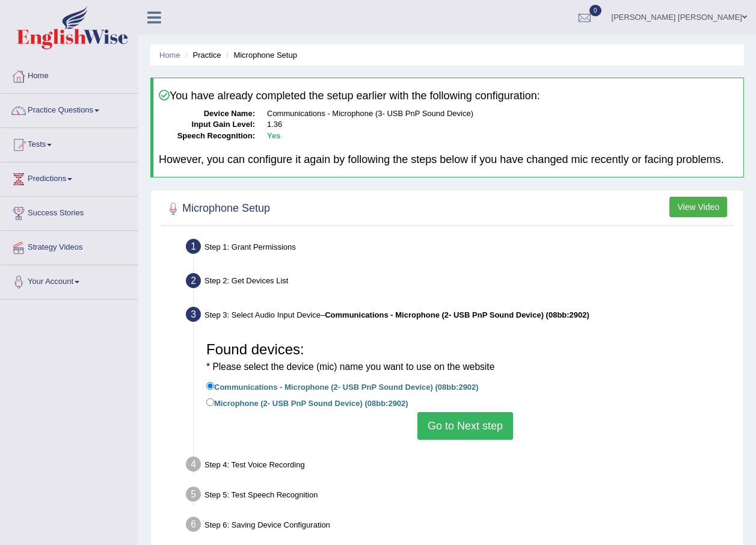 The width and height of the screenshot is (756, 545). I want to click on small: * Please select the device (mic) name you want to use on the website, so click(350, 366).